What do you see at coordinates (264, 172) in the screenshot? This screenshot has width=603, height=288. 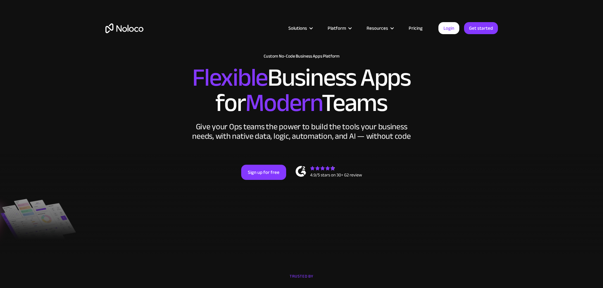 I see `a: Sign up for free` at bounding box center [264, 172].